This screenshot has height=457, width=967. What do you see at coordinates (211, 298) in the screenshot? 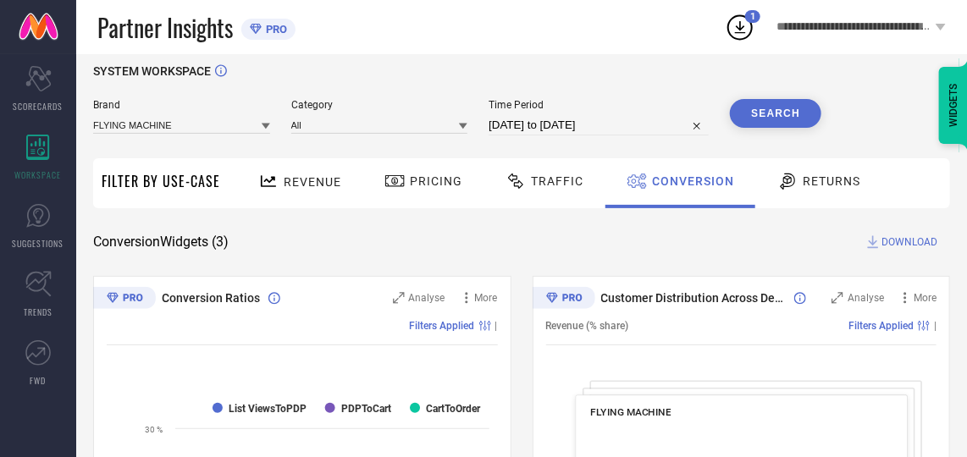
I see `span: Conversion Ratios` at bounding box center [211, 298].